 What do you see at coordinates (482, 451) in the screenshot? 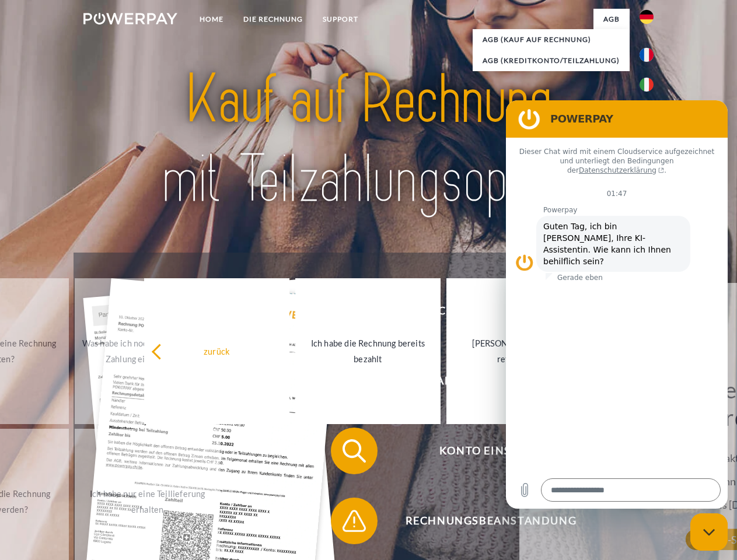
I see `a: Konto einsehen` at bounding box center [482, 451].